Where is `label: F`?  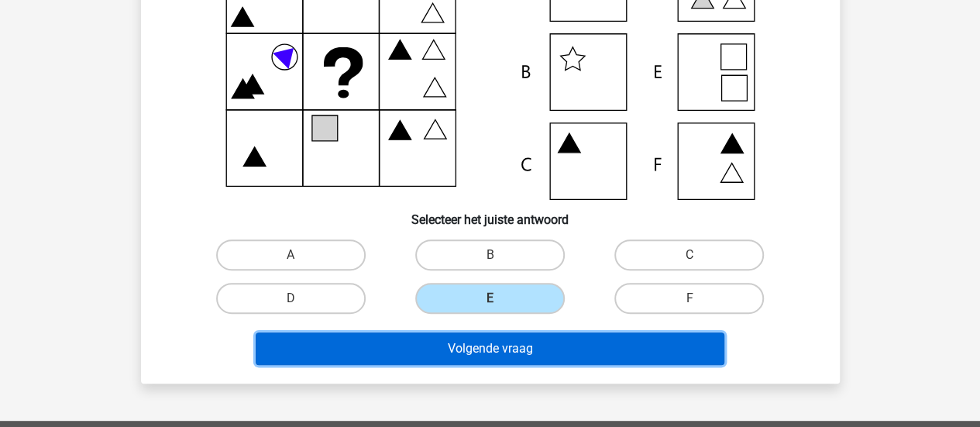
label: F is located at coordinates (689, 299).